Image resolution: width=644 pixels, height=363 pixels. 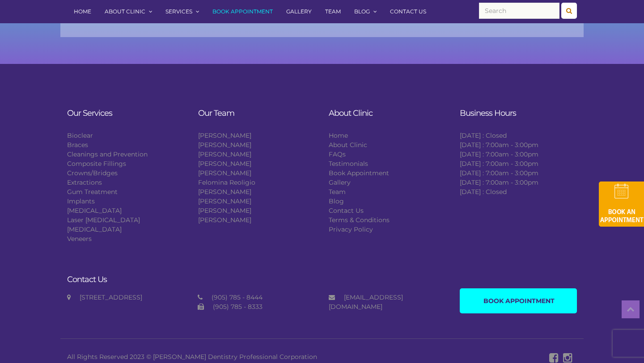 What do you see at coordinates (80, 135) in the screenshot?
I see `a: Bioclear` at bounding box center [80, 135].